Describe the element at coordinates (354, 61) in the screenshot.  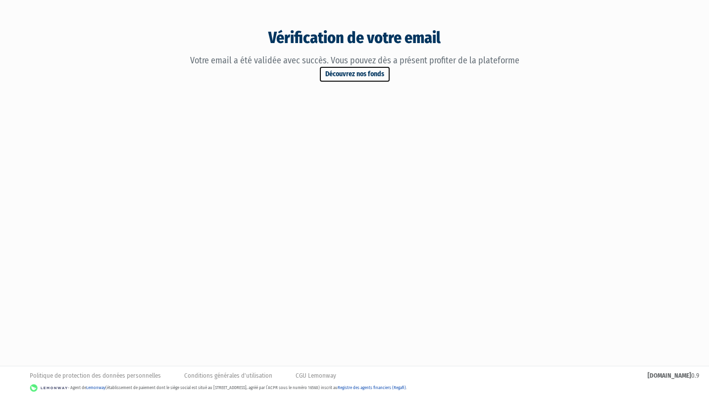
I see `p: Votre email a été validée avec succès. Vous pouvez dès a présent profiter de la plateforme` at that location.